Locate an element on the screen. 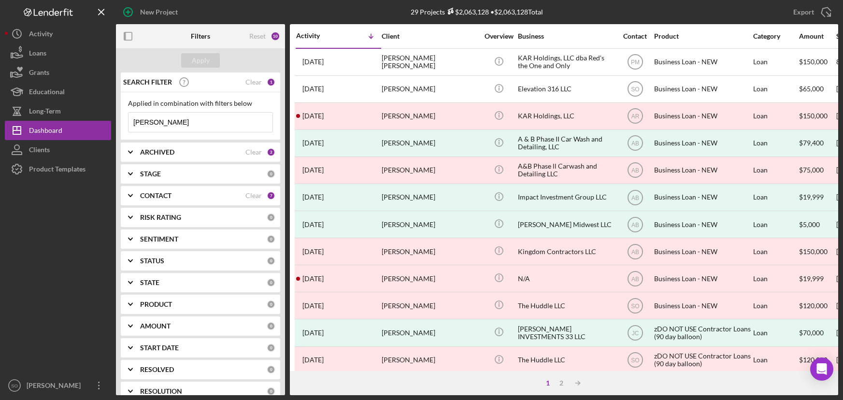 The height and width of the screenshot is (400, 843). div: 2 is located at coordinates (271, 152).